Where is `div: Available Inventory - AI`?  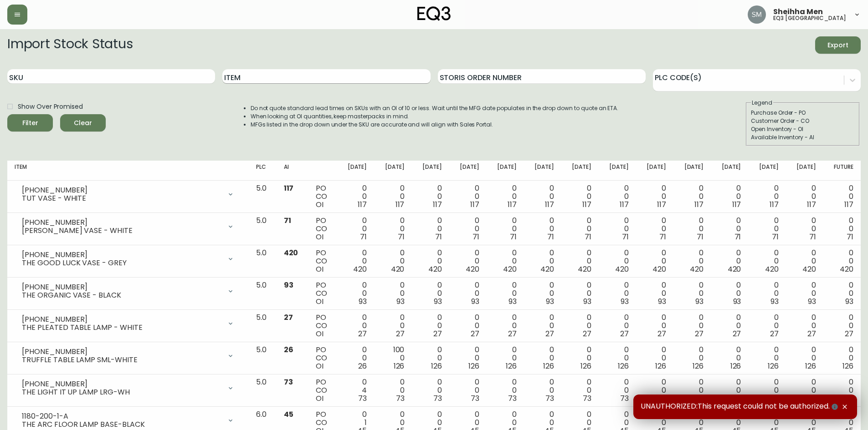
div: Available Inventory - AI is located at coordinates (803, 137).